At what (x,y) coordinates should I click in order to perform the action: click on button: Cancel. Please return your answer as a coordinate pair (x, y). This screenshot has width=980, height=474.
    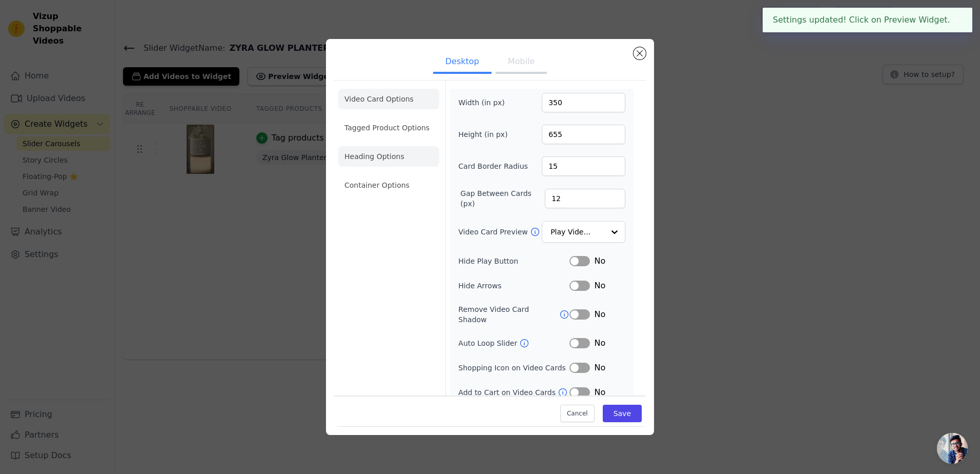
    Looking at the image, I should click on (578, 414).